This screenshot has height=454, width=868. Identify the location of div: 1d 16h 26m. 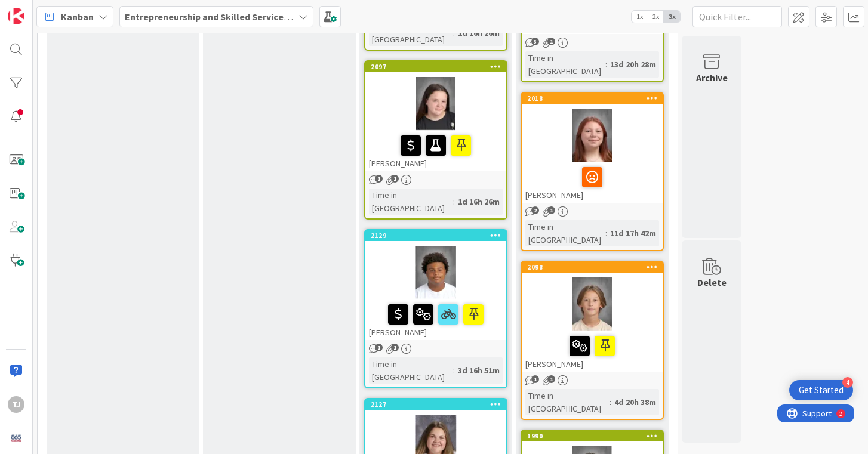
(479, 202).